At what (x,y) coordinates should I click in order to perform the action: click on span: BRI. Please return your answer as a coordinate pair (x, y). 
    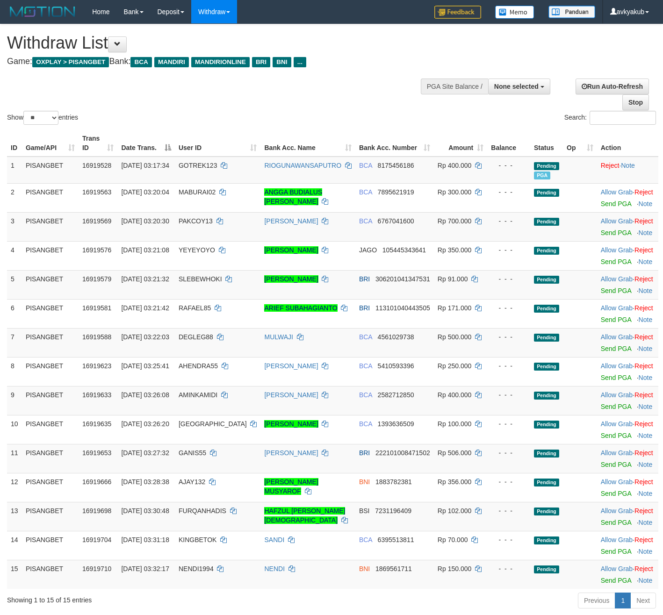
    Looking at the image, I should click on (364, 453).